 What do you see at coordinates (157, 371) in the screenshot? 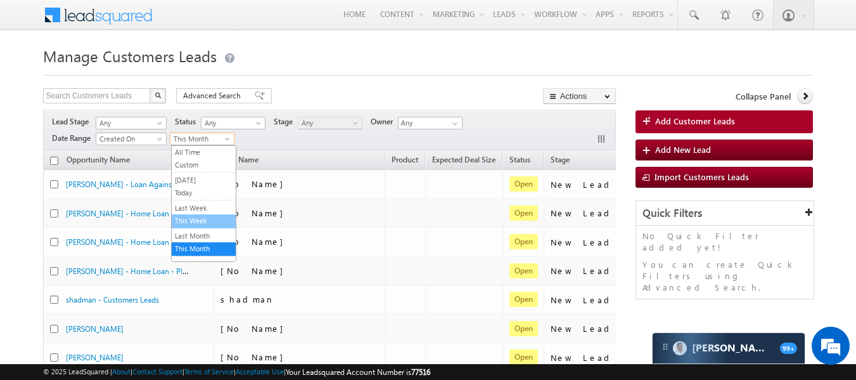
I see `a: Contact Support` at bounding box center [157, 371].